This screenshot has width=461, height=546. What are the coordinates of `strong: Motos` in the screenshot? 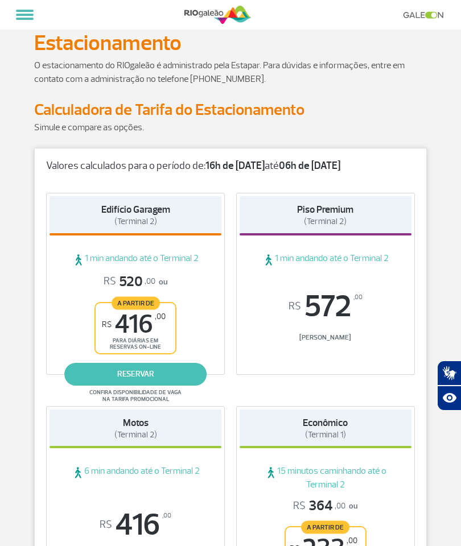 It's located at (135, 423).